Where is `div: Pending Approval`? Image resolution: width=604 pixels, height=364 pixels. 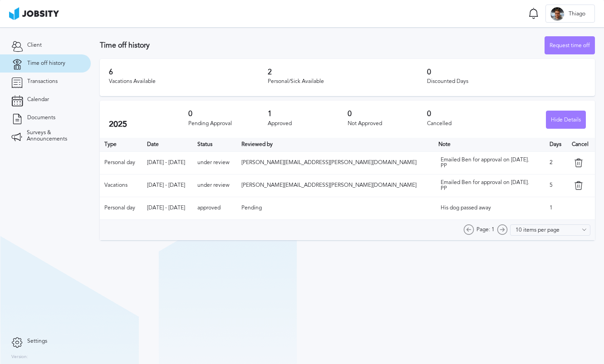
div: Pending Approval is located at coordinates (228, 123).